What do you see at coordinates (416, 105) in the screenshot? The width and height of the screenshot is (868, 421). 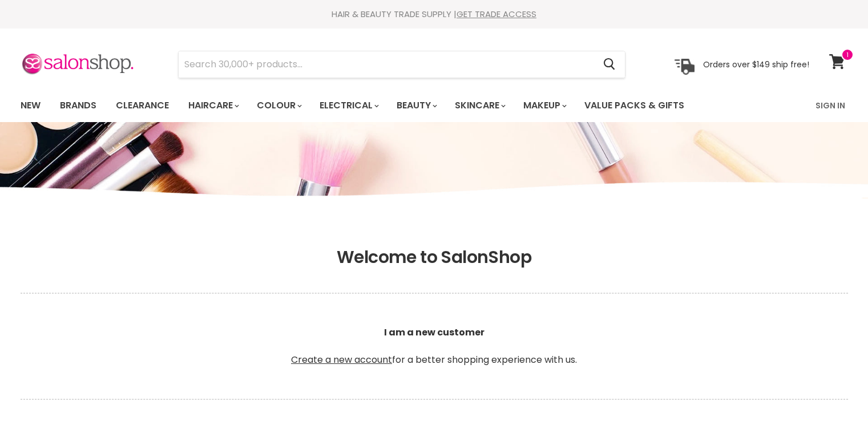 I see `a: Beauty` at bounding box center [416, 105].